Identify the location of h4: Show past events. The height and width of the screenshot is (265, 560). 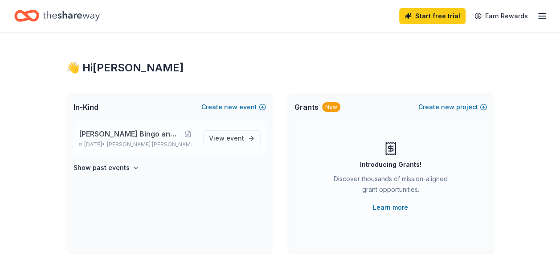
(102, 168).